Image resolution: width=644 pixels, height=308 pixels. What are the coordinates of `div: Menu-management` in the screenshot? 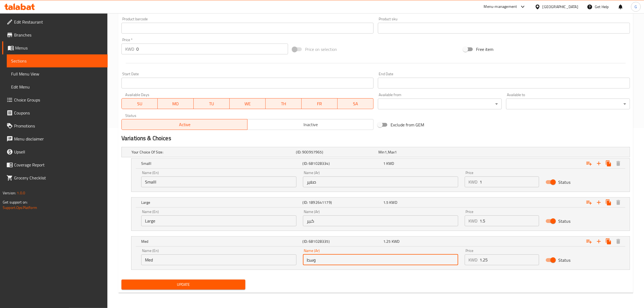 It's located at (500, 7).